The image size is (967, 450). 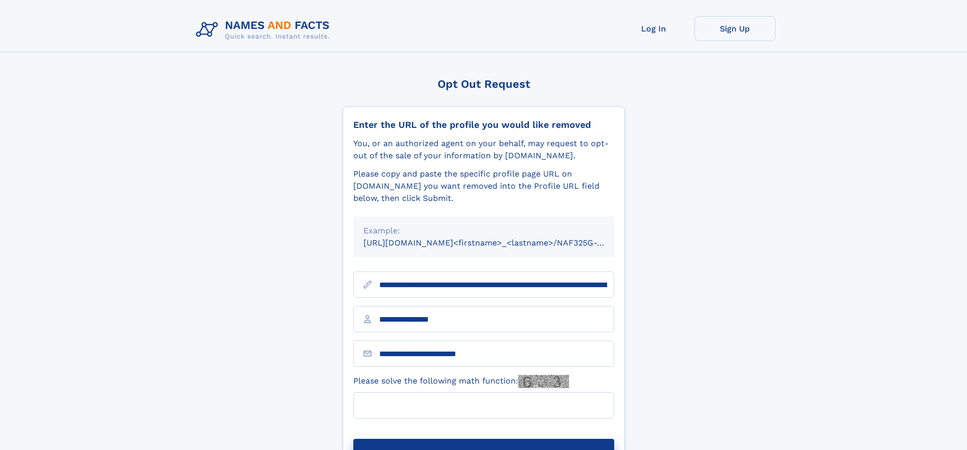 What do you see at coordinates (654, 28) in the screenshot?
I see `a: Log In` at bounding box center [654, 28].